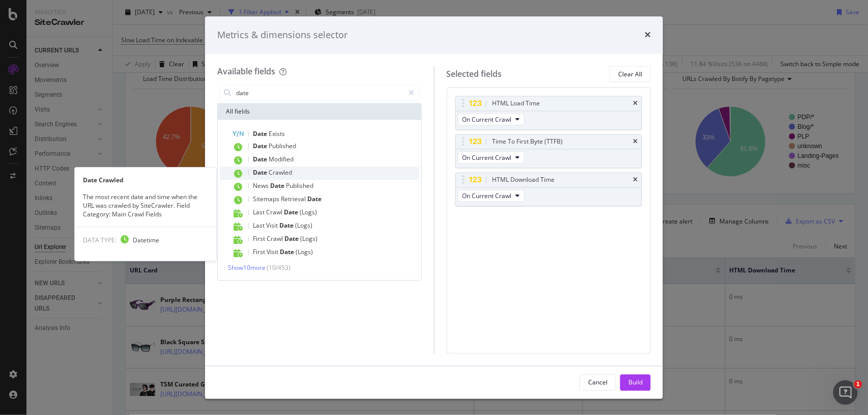 The width and height of the screenshot is (868, 415). I want to click on div: Available fields, so click(246, 71).